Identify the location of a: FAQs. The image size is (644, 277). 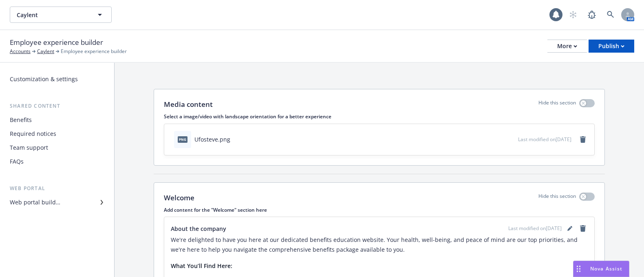
(57, 161).